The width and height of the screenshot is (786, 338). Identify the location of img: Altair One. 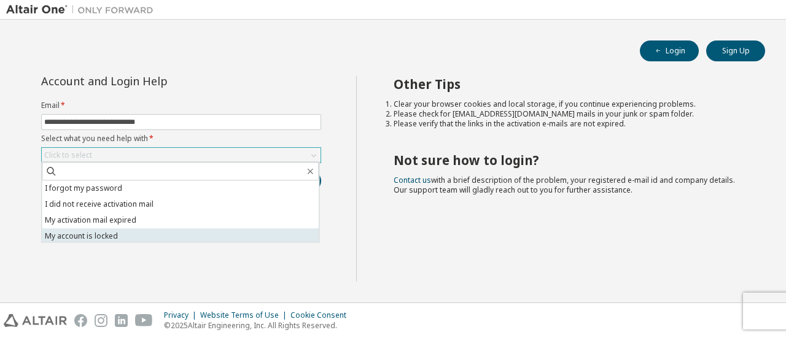
(83, 10).